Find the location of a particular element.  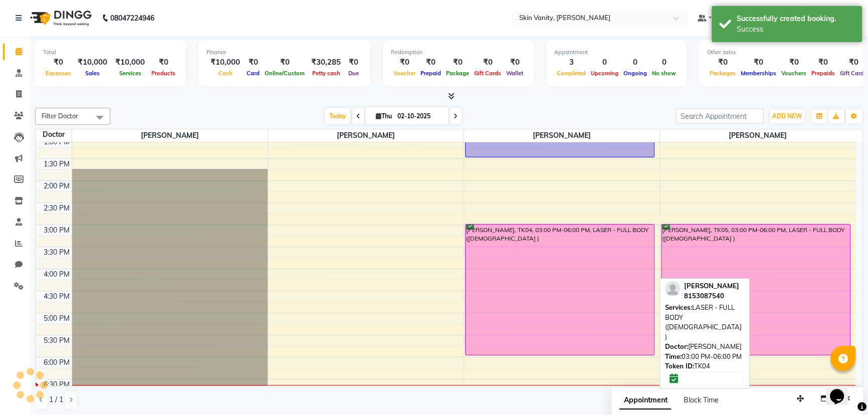

span: ADD NEW is located at coordinates (787, 116).